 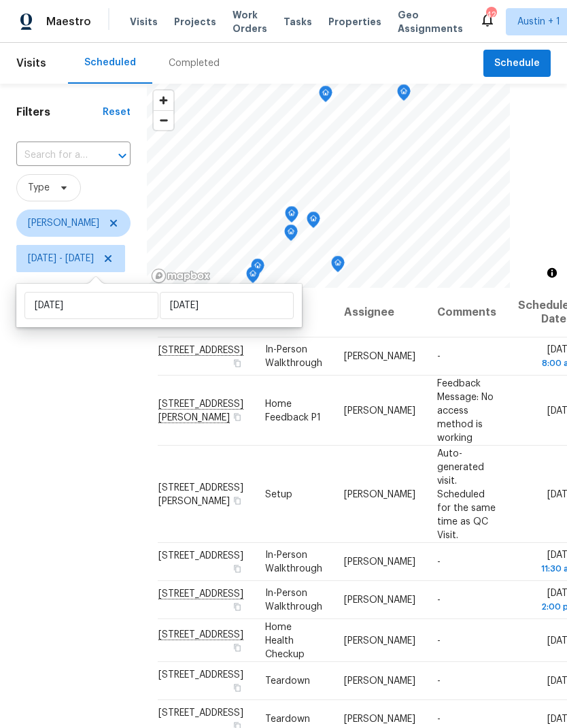 What do you see at coordinates (194, 63) in the screenshot?
I see `div: Completed` at bounding box center [194, 63].